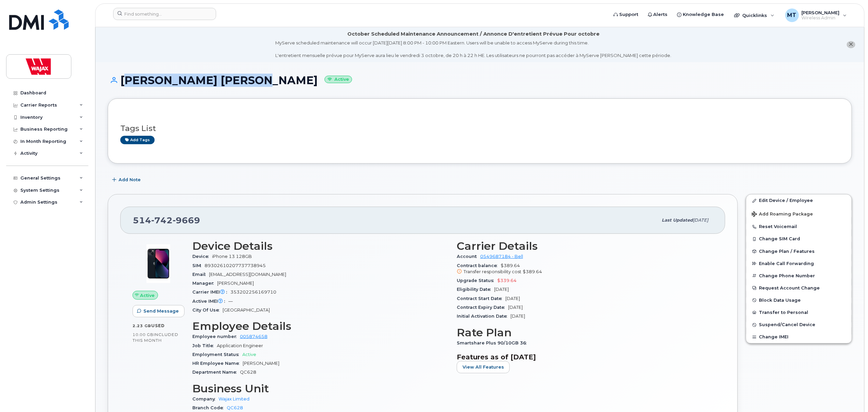 Image resolution: width=868 pixels, height=412 pixels. Describe the element at coordinates (218, 363) in the screenshot. I see `span: HR Employee Name` at that location.